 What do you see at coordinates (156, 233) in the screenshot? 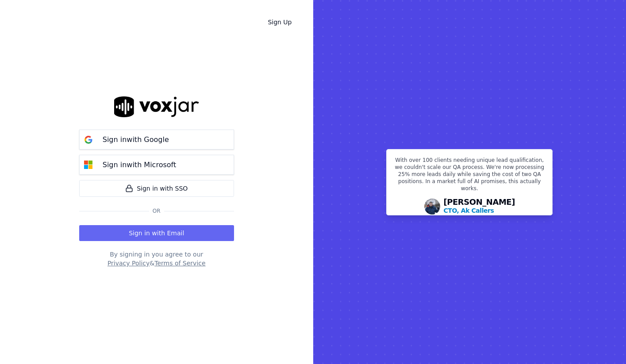
I see `button: Sign in with Email` at bounding box center [156, 233].